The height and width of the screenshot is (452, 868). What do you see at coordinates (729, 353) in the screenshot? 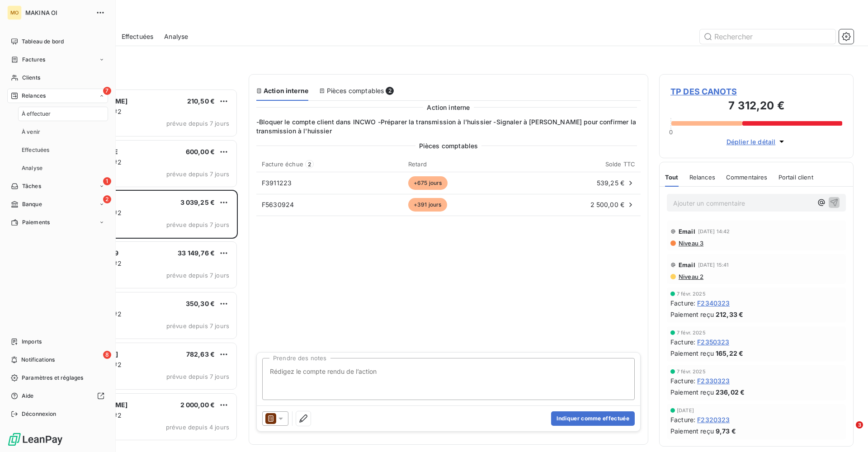
I see `span: 165,22 €` at bounding box center [729, 353].